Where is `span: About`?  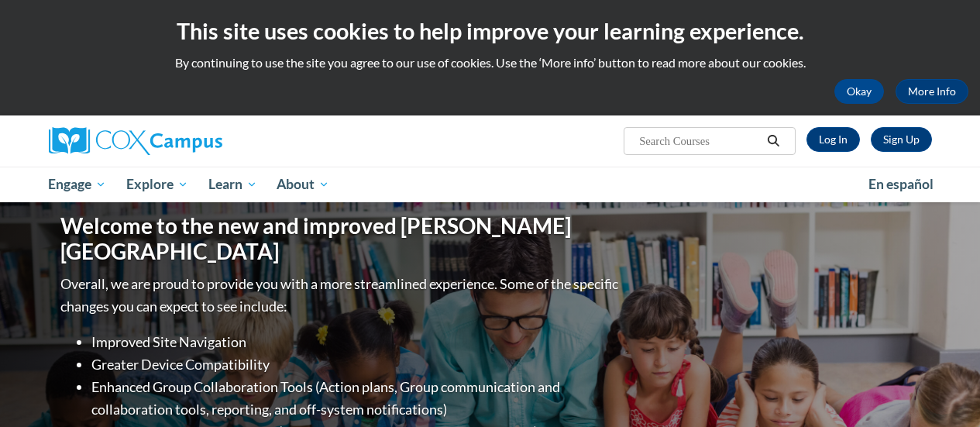
span: About is located at coordinates (303, 185).